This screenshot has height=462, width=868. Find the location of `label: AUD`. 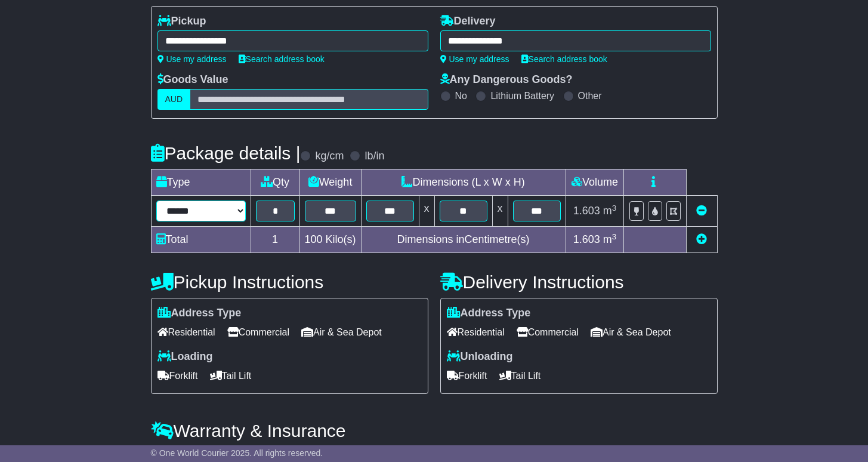

label: AUD is located at coordinates (175, 99).